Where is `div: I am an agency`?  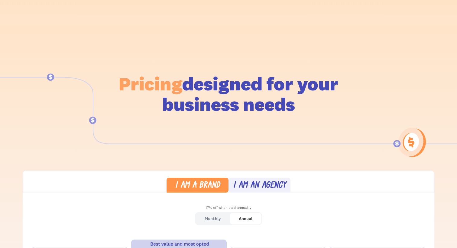 div: I am an agency is located at coordinates (259, 186).